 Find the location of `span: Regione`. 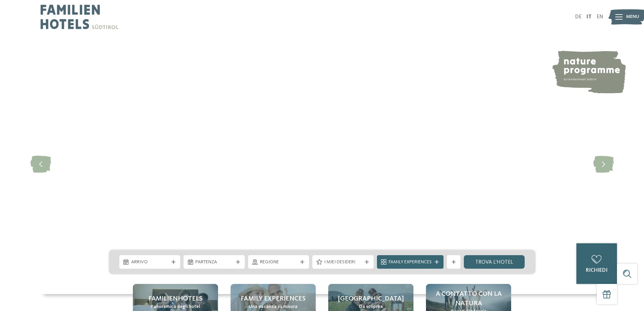

span: Regione is located at coordinates (279, 262).